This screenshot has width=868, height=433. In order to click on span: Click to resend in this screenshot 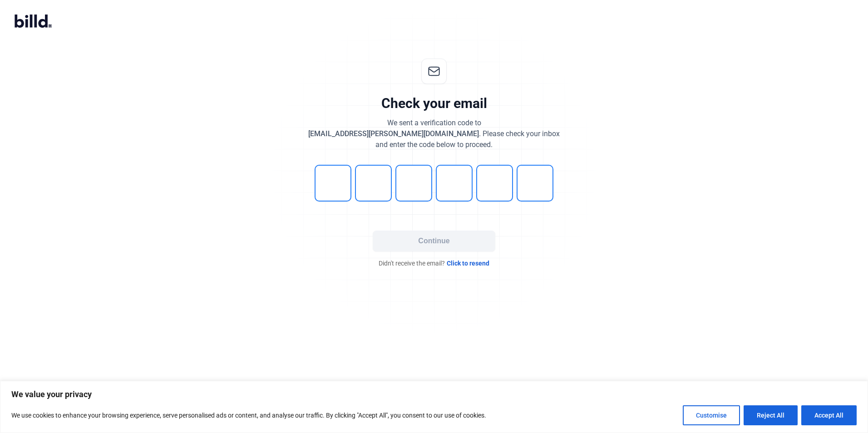, I will do `click(468, 263)`.